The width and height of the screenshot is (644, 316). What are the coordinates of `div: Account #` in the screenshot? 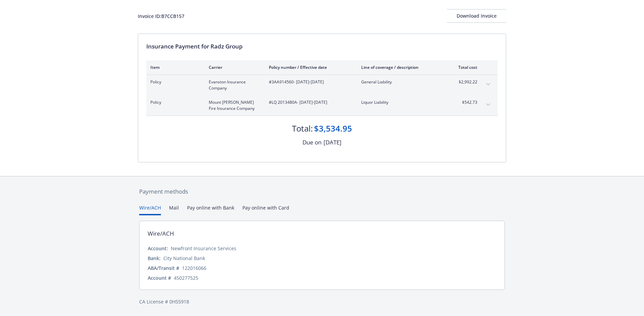 It's located at (159, 278).